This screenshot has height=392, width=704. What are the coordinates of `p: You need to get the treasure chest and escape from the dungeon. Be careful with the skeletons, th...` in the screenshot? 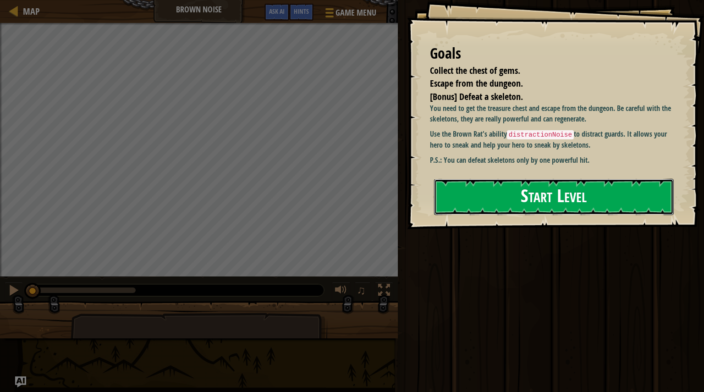 It's located at (554, 114).